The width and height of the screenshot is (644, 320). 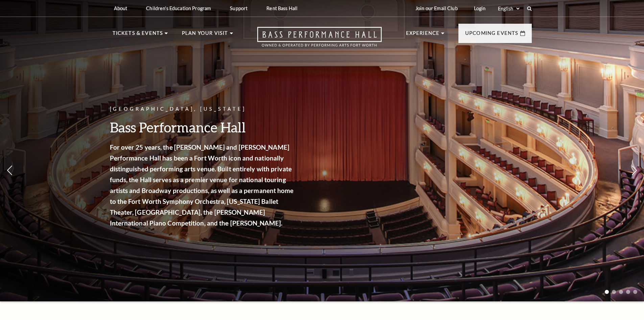 I want to click on p: Children's Education Program, so click(x=179, y=8).